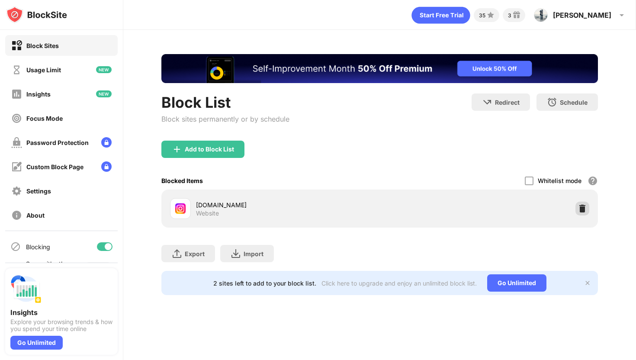  What do you see at coordinates (482, 15) in the screenshot?
I see `div: 35` at bounding box center [482, 15].